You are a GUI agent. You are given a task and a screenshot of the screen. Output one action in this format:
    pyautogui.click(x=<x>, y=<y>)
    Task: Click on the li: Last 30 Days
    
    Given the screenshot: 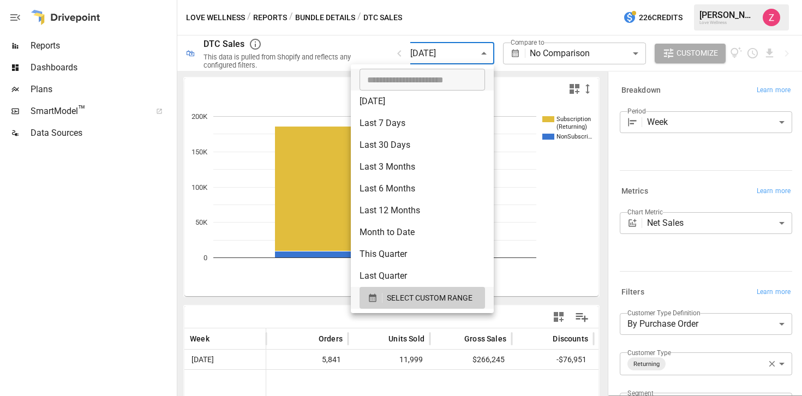 What is the action you would take?
    pyautogui.click(x=422, y=145)
    